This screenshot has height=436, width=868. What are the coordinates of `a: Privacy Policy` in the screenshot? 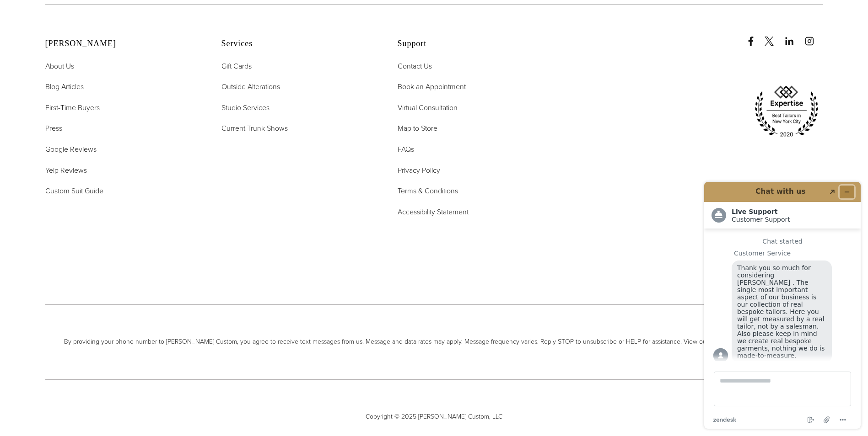 It's located at (419, 171).